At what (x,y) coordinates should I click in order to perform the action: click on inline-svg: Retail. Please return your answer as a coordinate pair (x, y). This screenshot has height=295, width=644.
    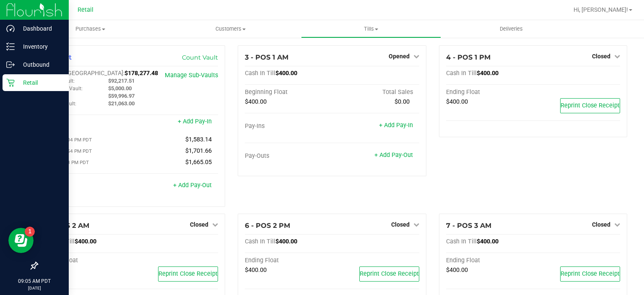
    Looking at the image, I should click on (10, 83).